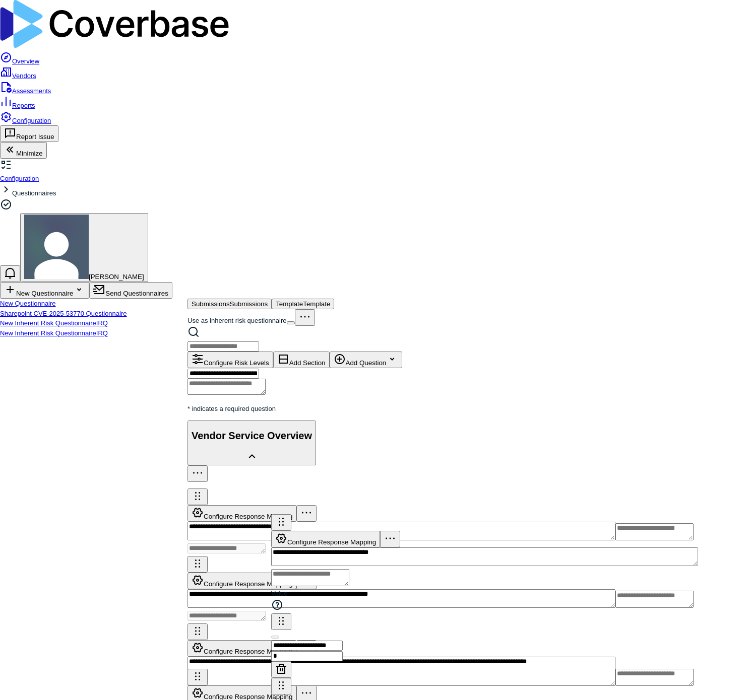 This screenshot has height=700, width=750. Describe the element at coordinates (34, 193) in the screenshot. I see `span: Questionnaires` at that location.